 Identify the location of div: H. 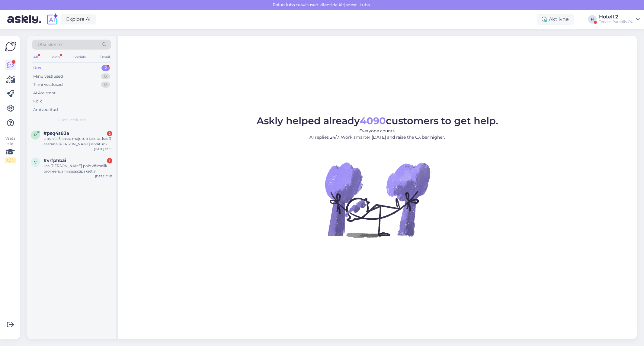
(592, 20).